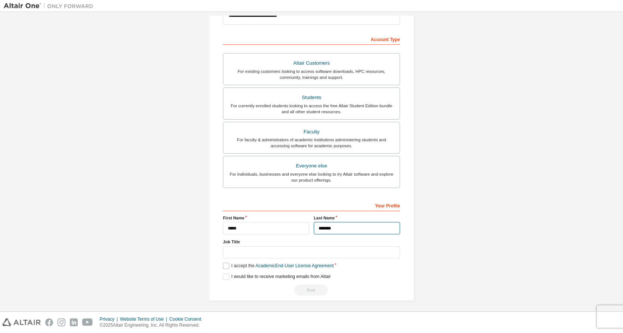  Describe the element at coordinates (311, 39) in the screenshot. I see `div: Account Type` at that location.